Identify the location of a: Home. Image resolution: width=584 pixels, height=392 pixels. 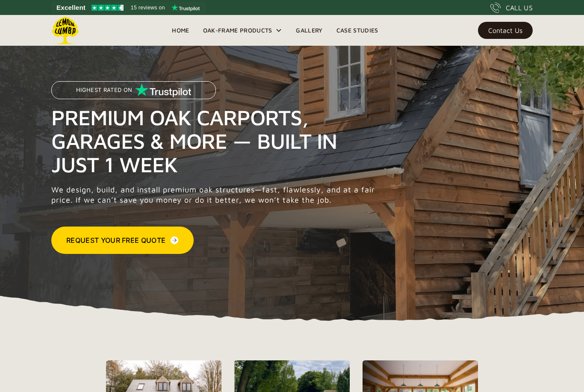
(180, 30).